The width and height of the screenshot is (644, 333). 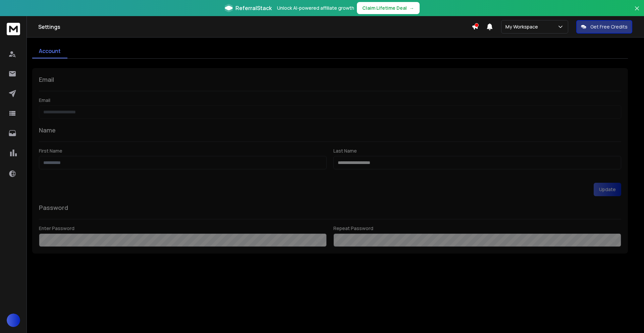 I want to click on a: Account, so click(x=50, y=51).